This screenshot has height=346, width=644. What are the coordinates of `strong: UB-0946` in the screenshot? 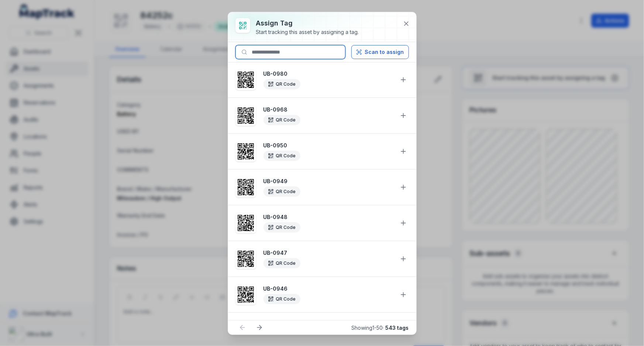 It's located at (329, 288).